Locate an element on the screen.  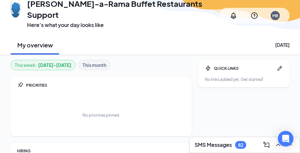
h2: My overview is located at coordinates (35, 45).